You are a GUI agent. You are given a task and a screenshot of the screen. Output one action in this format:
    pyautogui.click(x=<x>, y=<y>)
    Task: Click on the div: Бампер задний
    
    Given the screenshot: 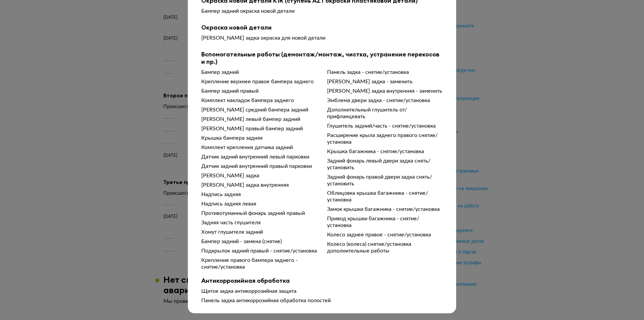 What is the action you would take?
    pyautogui.click(x=259, y=72)
    